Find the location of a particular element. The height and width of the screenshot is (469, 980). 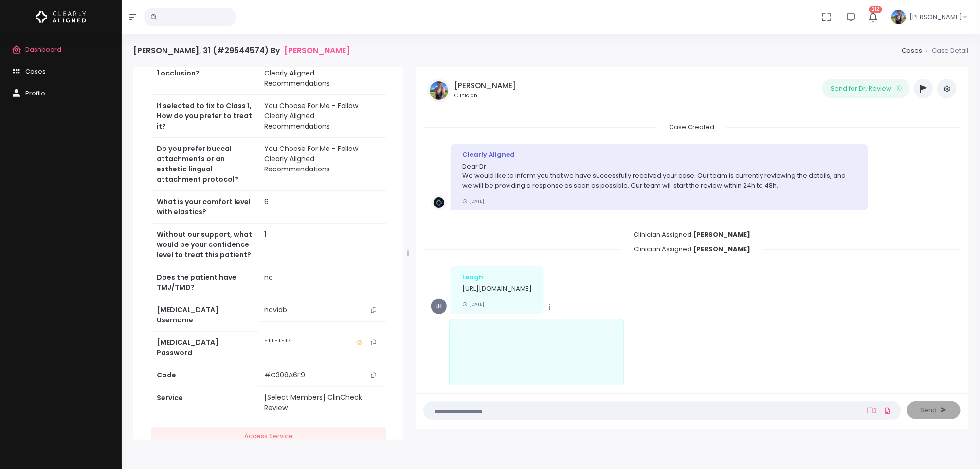

span: Case Created is located at coordinates (692, 127).